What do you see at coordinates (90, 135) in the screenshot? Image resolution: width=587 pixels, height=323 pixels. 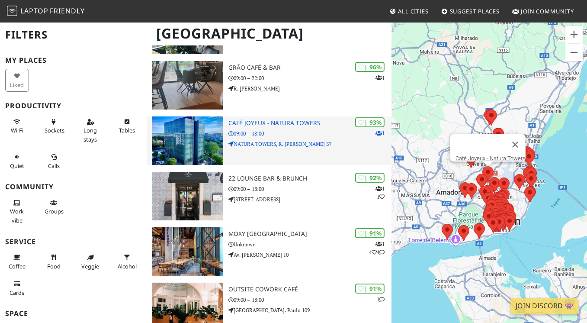 I see `span: Long stays` at bounding box center [90, 135].